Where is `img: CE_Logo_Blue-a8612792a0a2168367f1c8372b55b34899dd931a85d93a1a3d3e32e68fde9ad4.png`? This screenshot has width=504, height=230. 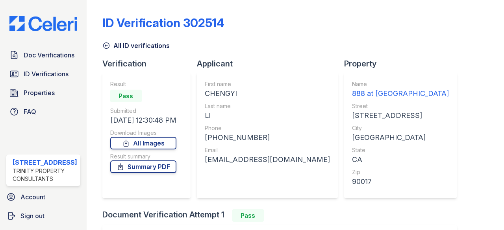 img: CE_Logo_Blue-a8612792a0a2168367f1c8372b55b34899dd931a85d93a1a3d3e32e68fde9ad4.png is located at coordinates (43, 24).